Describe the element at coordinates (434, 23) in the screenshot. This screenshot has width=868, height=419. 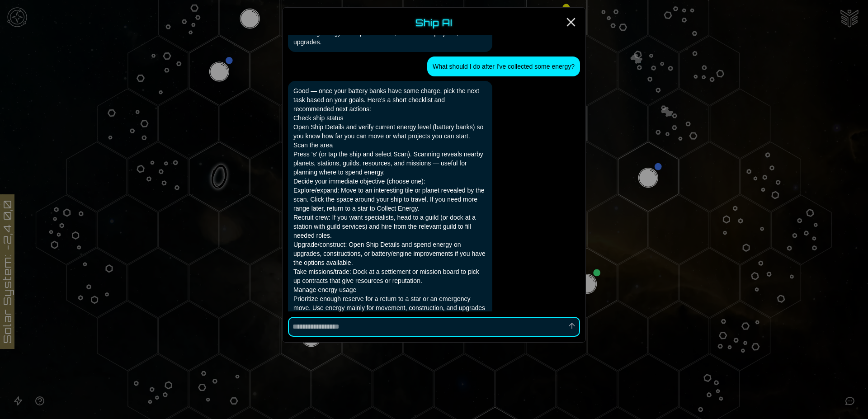
I see `h1: Ship AI` at that location.